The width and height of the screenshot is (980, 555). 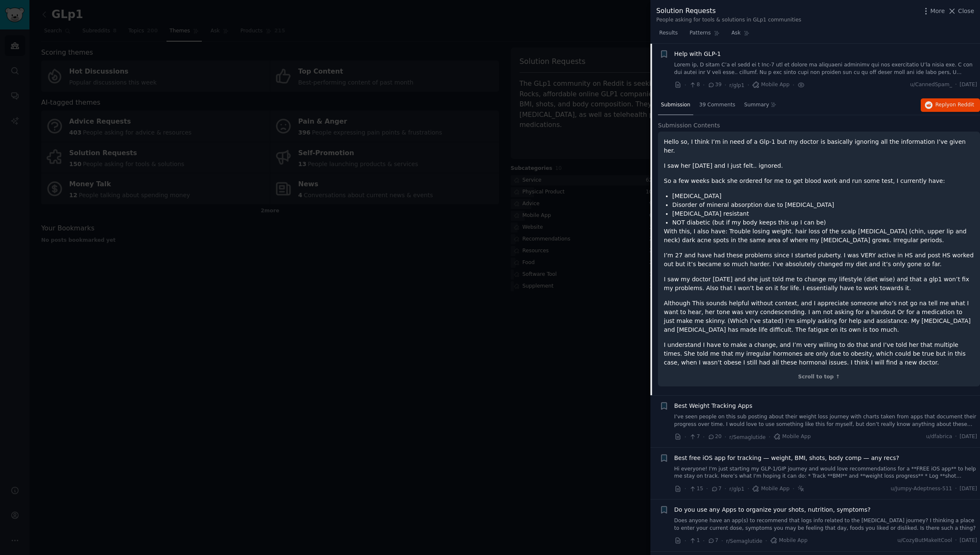 What do you see at coordinates (694, 85) in the screenshot?
I see `span: 8` at bounding box center [694, 85].